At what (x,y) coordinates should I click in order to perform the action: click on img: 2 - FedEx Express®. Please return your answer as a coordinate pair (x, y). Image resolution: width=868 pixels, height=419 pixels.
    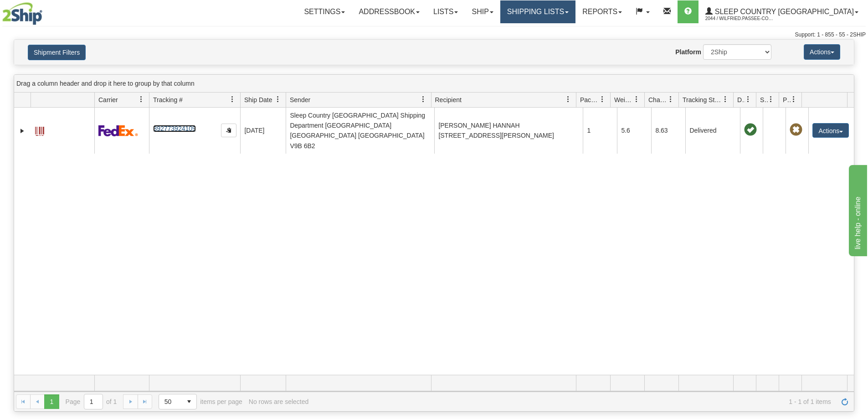
    Looking at the image, I should click on (118, 130).